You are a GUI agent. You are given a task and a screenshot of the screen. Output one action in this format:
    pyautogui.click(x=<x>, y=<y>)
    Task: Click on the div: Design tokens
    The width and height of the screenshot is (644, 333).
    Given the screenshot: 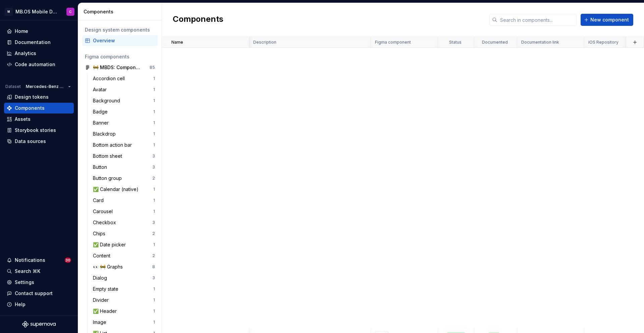 What is the action you would take?
    pyautogui.click(x=32, y=97)
    